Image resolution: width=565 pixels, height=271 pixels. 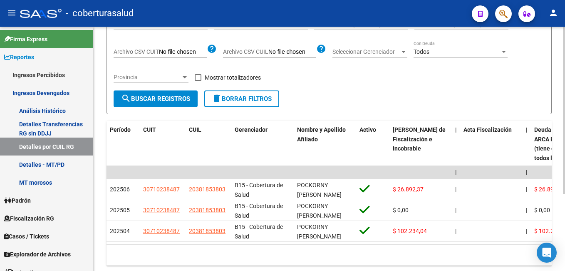 What do you see at coordinates (321, 134) in the screenshot?
I see `span: Nombre y Apellido Afiliado` at bounding box center [321, 134].